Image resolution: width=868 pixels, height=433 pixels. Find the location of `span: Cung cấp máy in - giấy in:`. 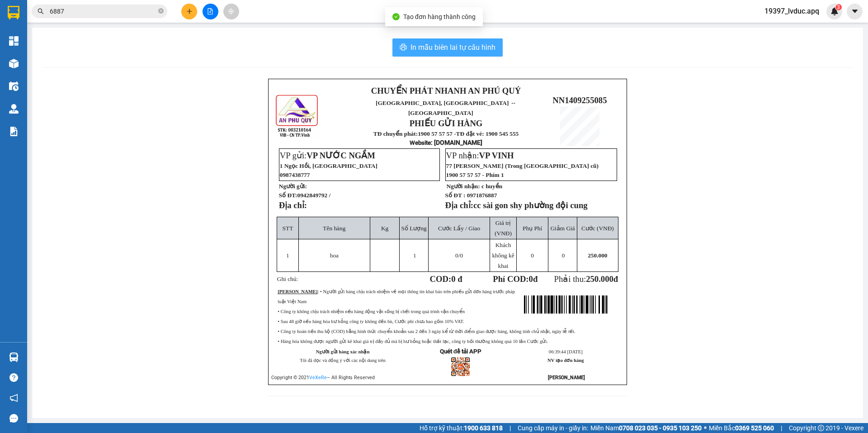

span: Cung cấp máy in - giấy in: is located at coordinates (553, 428).